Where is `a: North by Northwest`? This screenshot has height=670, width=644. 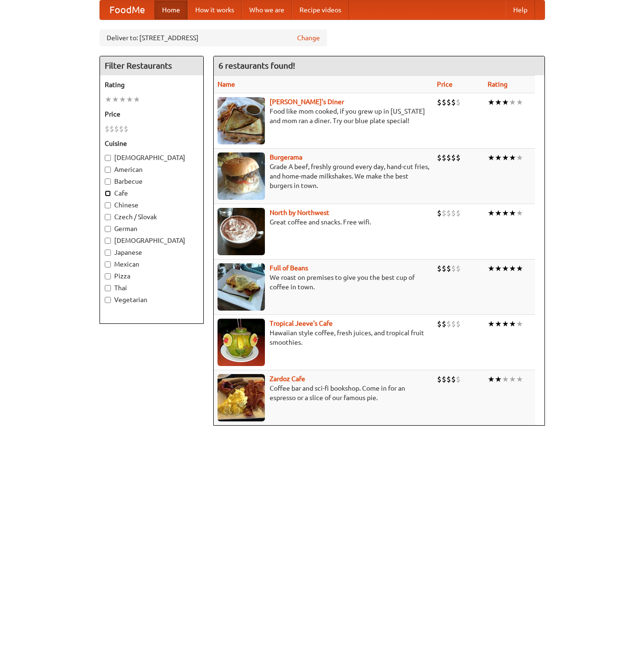
a: North by Northwest is located at coordinates (300, 213).